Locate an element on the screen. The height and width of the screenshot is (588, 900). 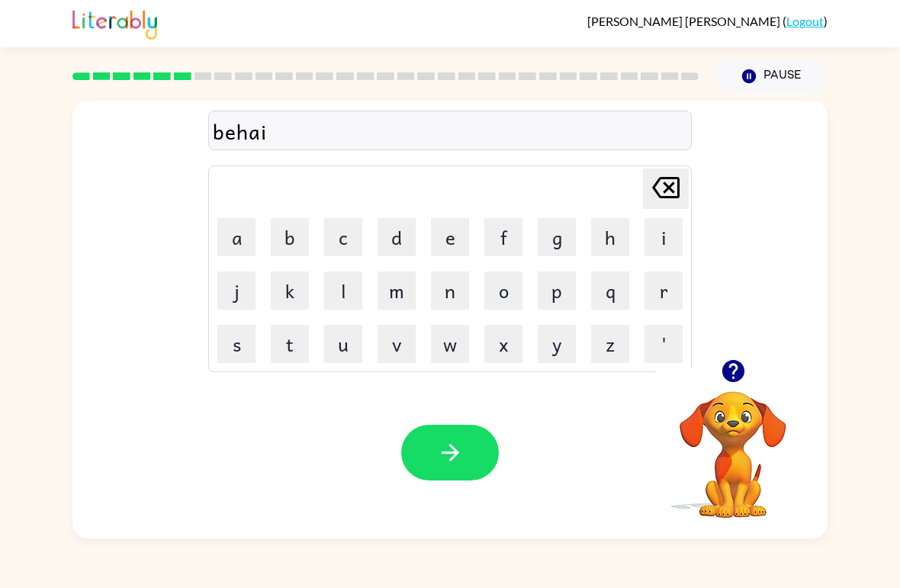
button: j is located at coordinates (236, 291).